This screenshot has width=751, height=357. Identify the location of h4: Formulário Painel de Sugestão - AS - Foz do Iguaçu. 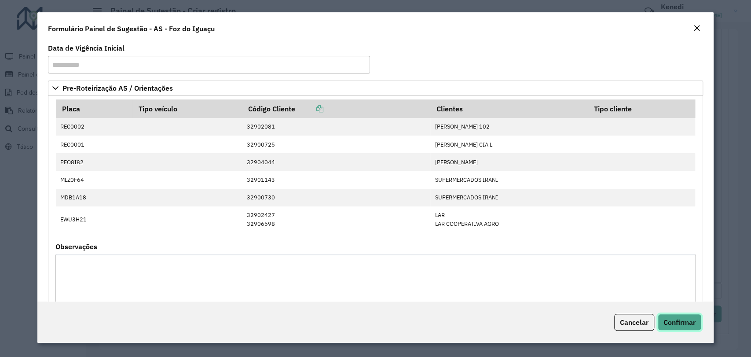
(131, 29).